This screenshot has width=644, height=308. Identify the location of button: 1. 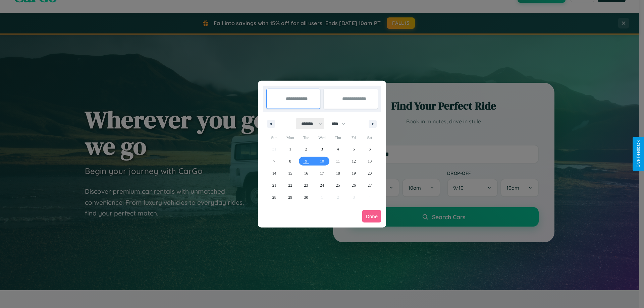
(290, 149).